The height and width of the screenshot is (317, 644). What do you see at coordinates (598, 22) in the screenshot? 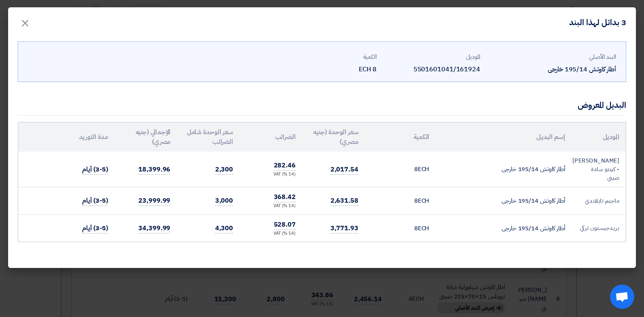
I see `h4: 3 بدائل لهذا البند` at bounding box center [598, 22].